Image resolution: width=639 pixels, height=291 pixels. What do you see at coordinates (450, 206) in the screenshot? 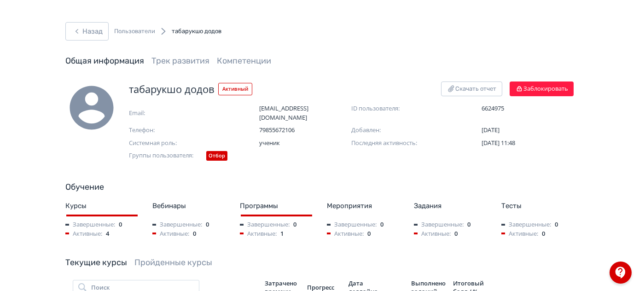
I see `div: Задания` at bounding box center [450, 206].